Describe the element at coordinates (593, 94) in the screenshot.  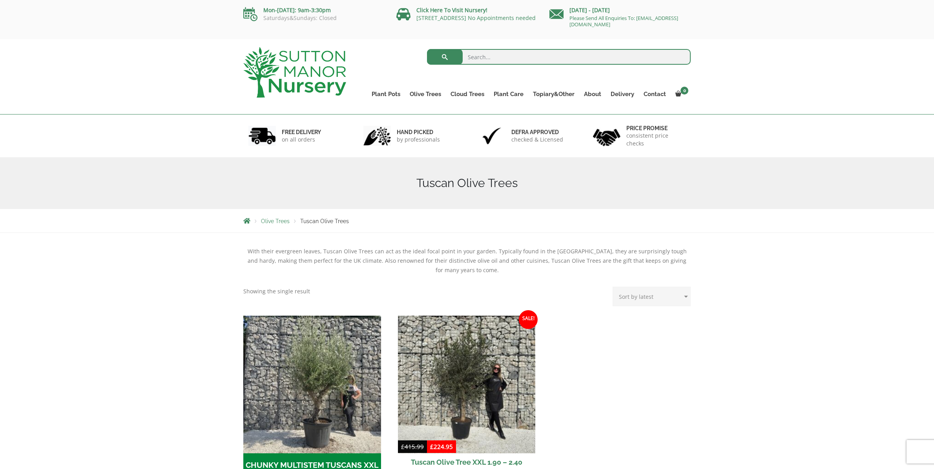
I see `a: About` at that location.